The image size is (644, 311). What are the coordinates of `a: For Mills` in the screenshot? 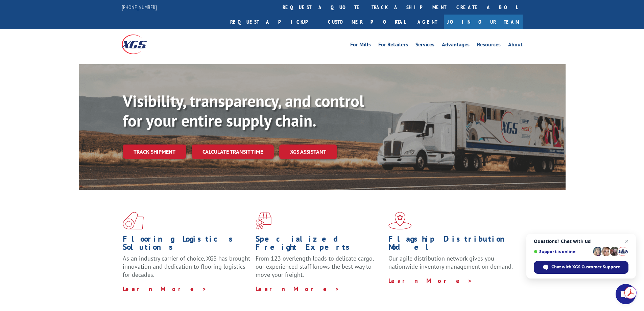 It's located at (361, 46).